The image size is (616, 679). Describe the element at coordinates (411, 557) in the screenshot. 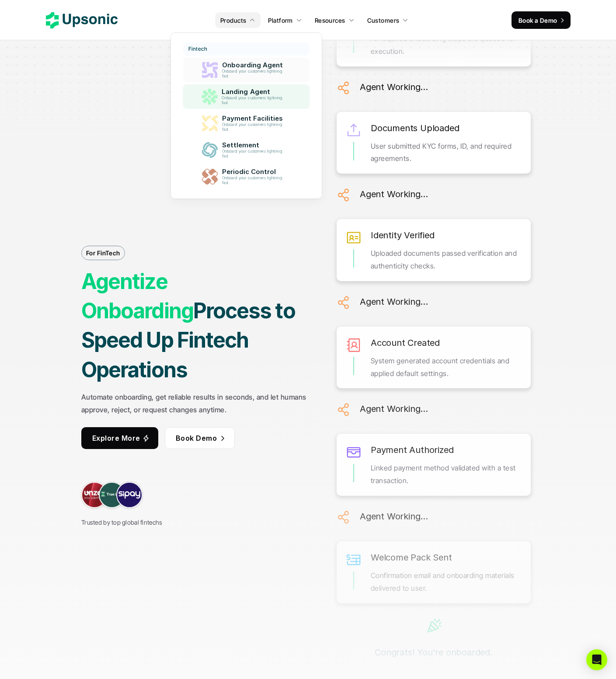

I see `h6: Welcome Pack Sent` at that location.